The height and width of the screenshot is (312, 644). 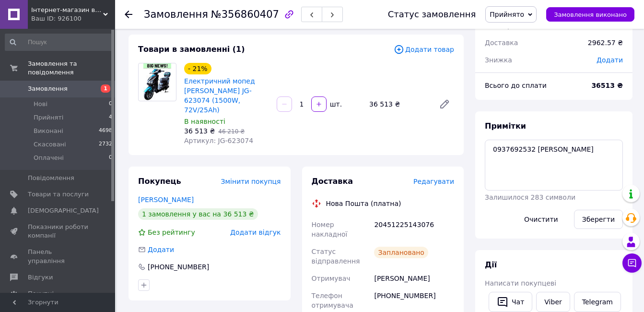 I want to click on span: Відгуки, so click(x=41, y=278).